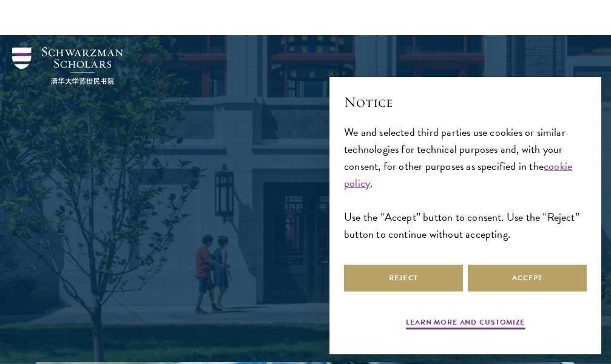 Image resolution: width=611 pixels, height=364 pixels. I want to click on button: Accept, so click(528, 277).